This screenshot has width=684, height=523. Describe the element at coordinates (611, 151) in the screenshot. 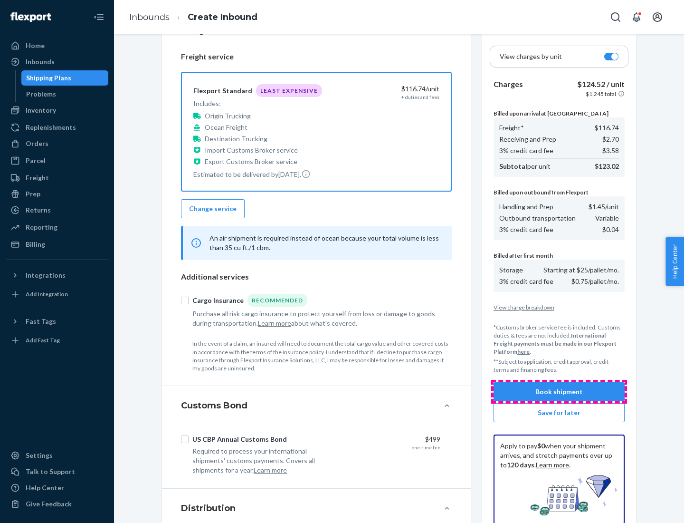

I see `p: $3.58` at that location.